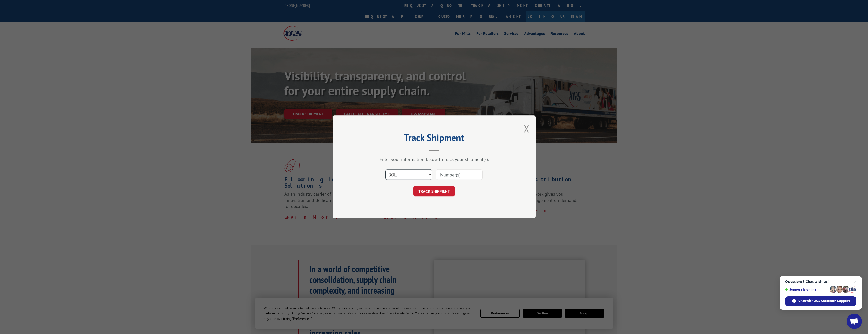  Describe the element at coordinates (820, 301) in the screenshot. I see `div: Chat with XGS Customer Support` at that location.